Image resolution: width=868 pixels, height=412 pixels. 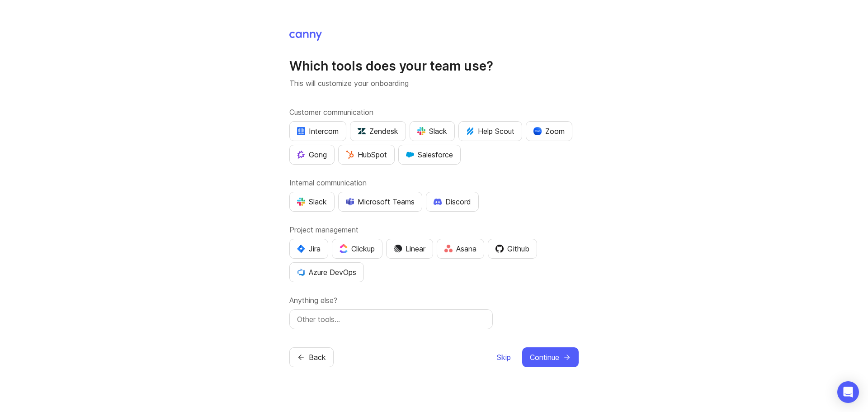 What do you see at coordinates (512, 249) in the screenshot?
I see `div: Github` at bounding box center [512, 249].